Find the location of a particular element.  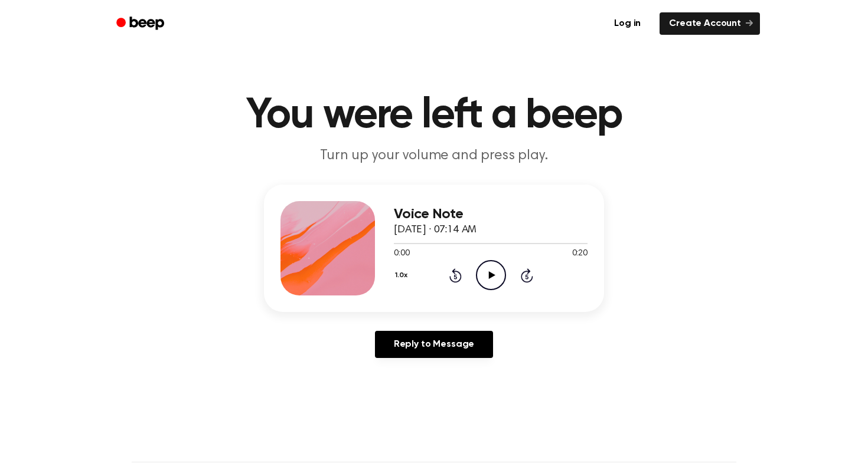

a: Beep is located at coordinates (141, 24).